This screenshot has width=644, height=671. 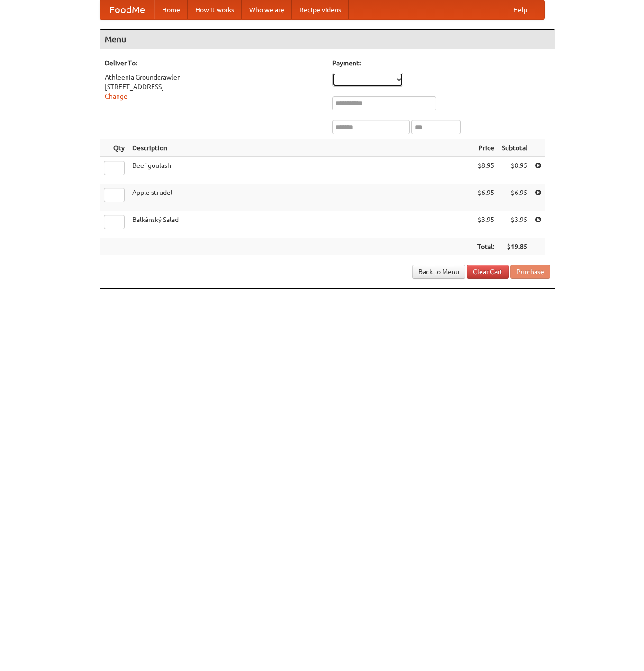 What do you see at coordinates (514, 246) in the screenshot?
I see `th: $19.85` at bounding box center [514, 246].